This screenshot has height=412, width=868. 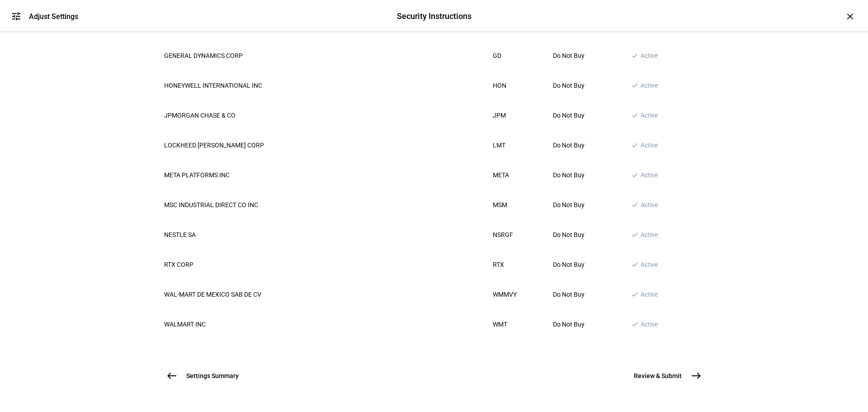 What do you see at coordinates (16, 16) in the screenshot?
I see `mat-icon: tune` at bounding box center [16, 16].